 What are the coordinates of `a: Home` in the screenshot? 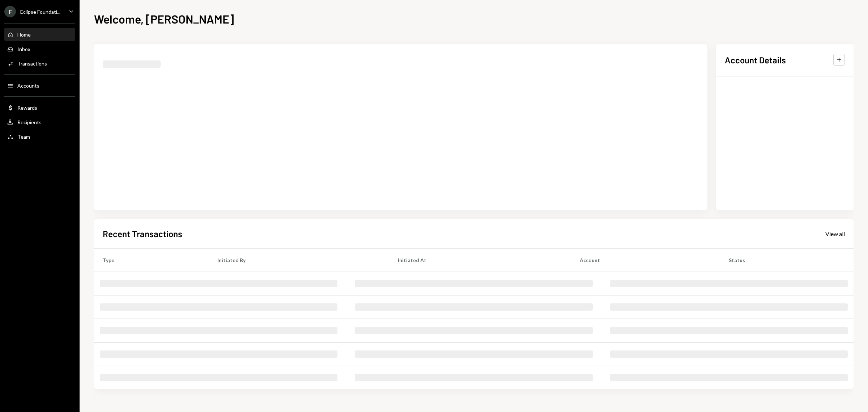 It's located at (40, 34).